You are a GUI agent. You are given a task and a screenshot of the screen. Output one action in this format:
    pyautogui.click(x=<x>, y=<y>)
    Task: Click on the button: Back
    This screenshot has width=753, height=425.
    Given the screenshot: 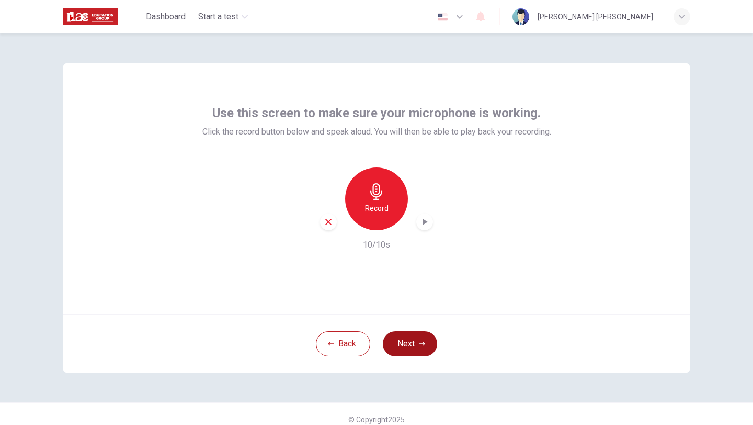 What is the action you would take?
    pyautogui.click(x=343, y=344)
    